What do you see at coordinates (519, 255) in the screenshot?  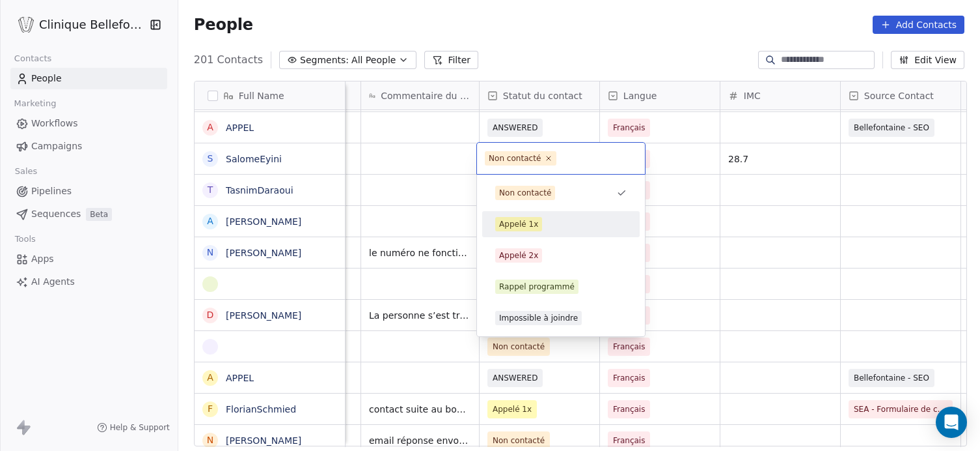 I see `div: Appelé 2x` at bounding box center [519, 255].